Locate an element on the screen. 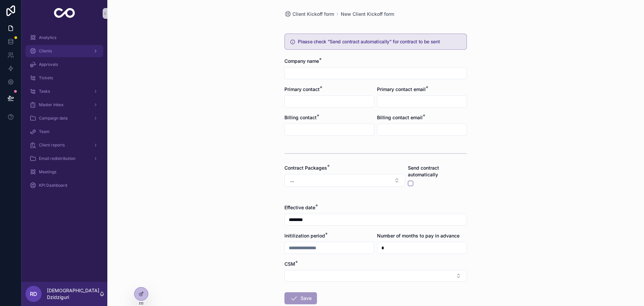 The image size is (644, 306). span: Client Kickoff form is located at coordinates (313, 14).